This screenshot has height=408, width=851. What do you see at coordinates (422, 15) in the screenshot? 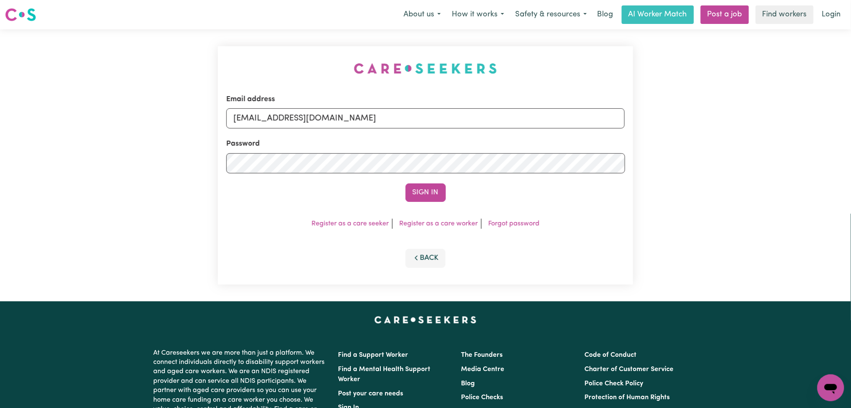
I see `button: About us` at bounding box center [422, 15].